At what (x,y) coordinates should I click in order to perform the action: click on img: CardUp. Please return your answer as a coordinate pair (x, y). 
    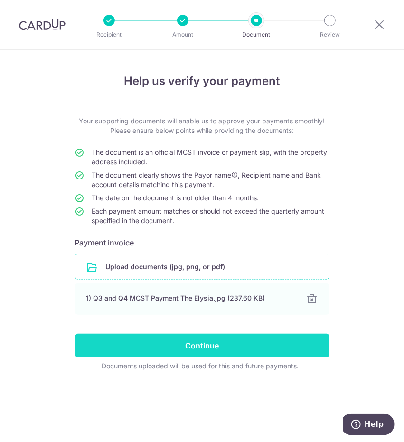
    Looking at the image, I should click on (42, 25).